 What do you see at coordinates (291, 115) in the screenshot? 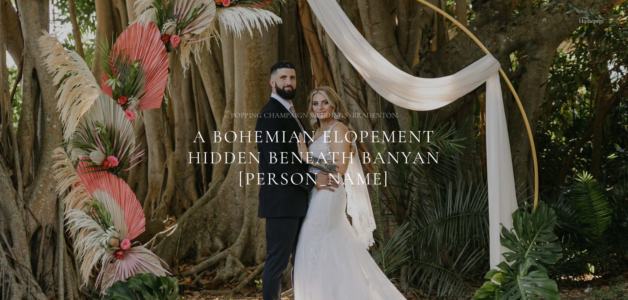
I see `h4: Popping Champaign Weddings ·` at bounding box center [291, 115].